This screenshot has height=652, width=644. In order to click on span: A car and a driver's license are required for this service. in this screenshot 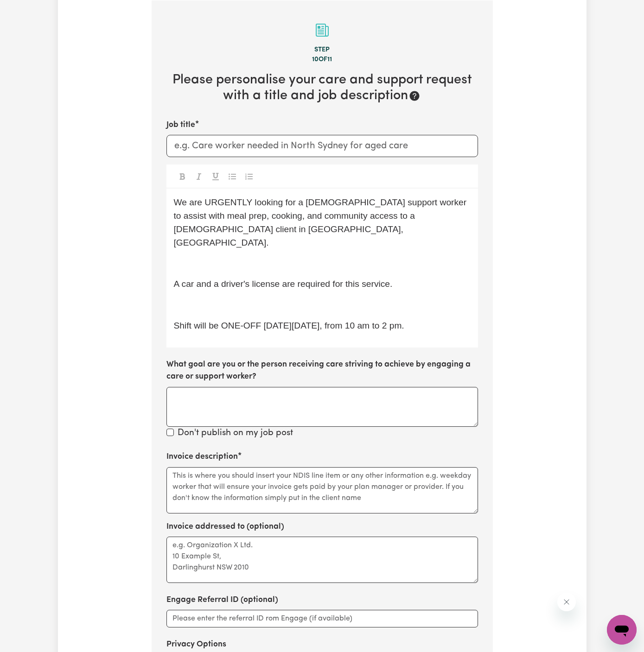, I will do `click(283, 284)`.